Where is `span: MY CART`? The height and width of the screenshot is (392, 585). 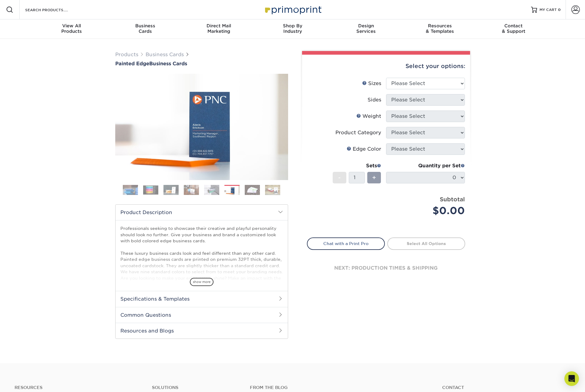
span: MY CART is located at coordinates (548, 10).